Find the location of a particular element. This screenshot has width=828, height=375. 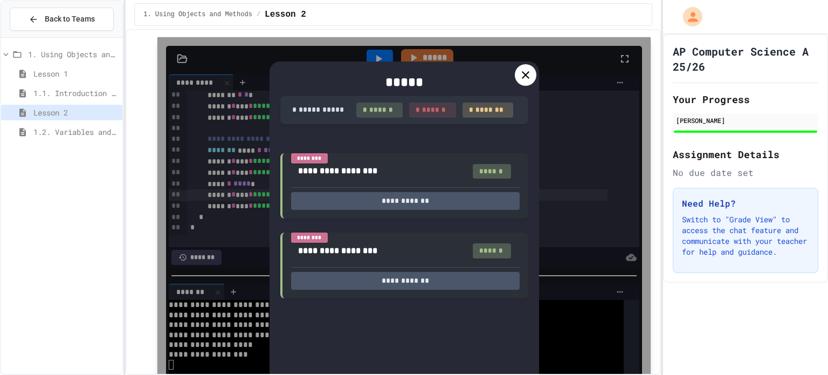

div: My Account is located at coordinates (689, 17).